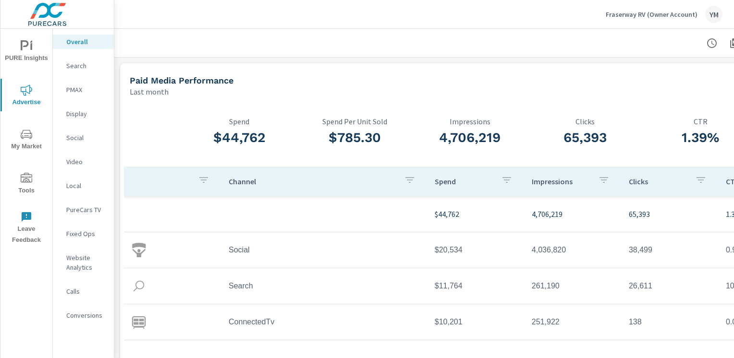 The height and width of the screenshot is (358, 734). I want to click on img: icon-search.svg, so click(139, 286).